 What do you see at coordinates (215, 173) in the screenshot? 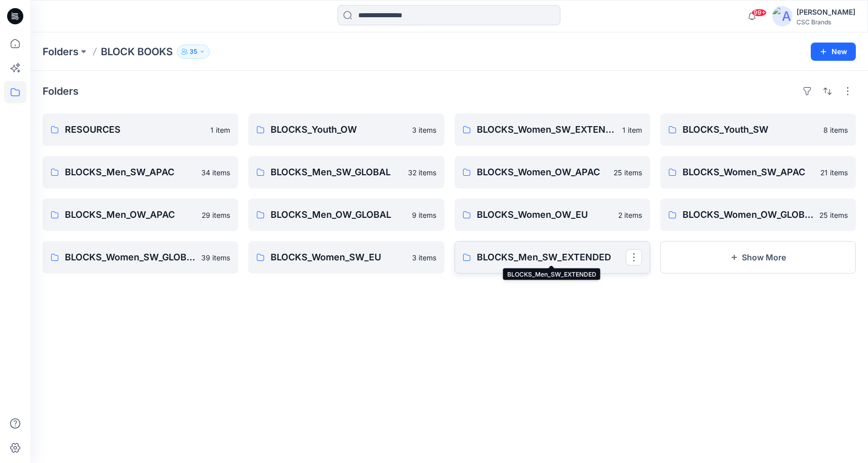
I see `p: 34 items` at bounding box center [215, 173].